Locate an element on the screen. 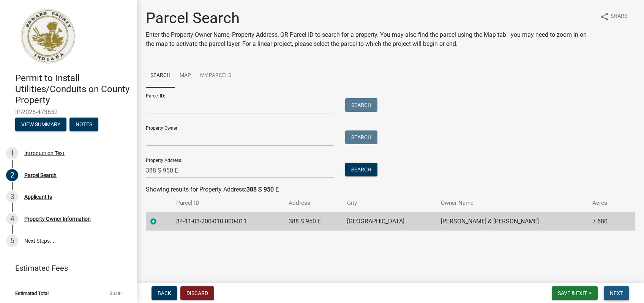  button: Save & Exit is located at coordinates (574, 293).